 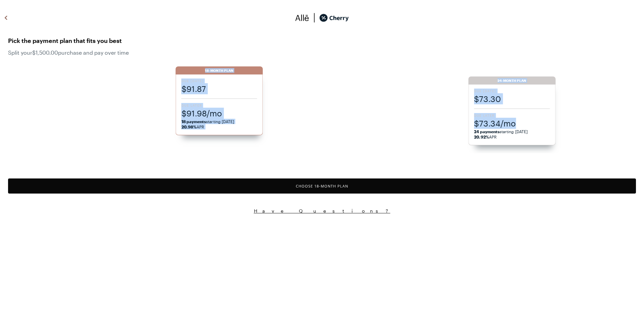 What do you see at coordinates (194, 121) in the screenshot?
I see `strong: 18 payments` at bounding box center [194, 121].